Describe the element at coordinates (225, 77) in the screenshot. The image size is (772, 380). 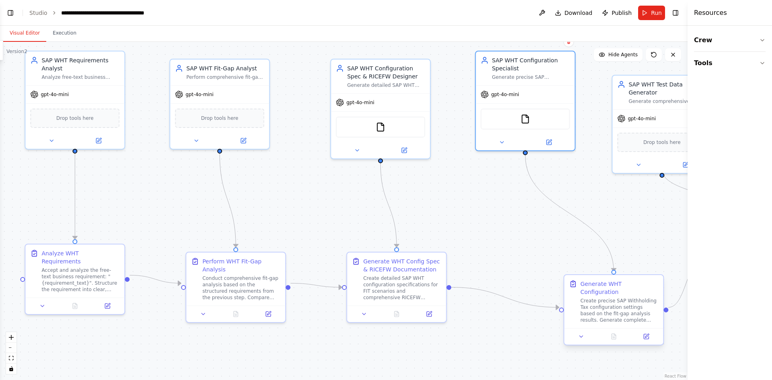
I see `div: Perform comprehensive fit-gap analysis between business requirements and SAP standard WHT functio...` at that location.